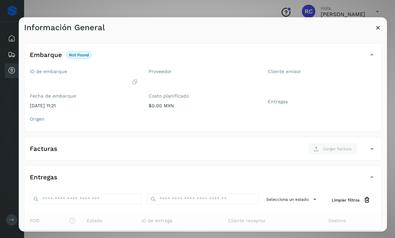 The height and width of the screenshot is (238, 395). I want to click on label: Fecha de embarque, so click(84, 95).